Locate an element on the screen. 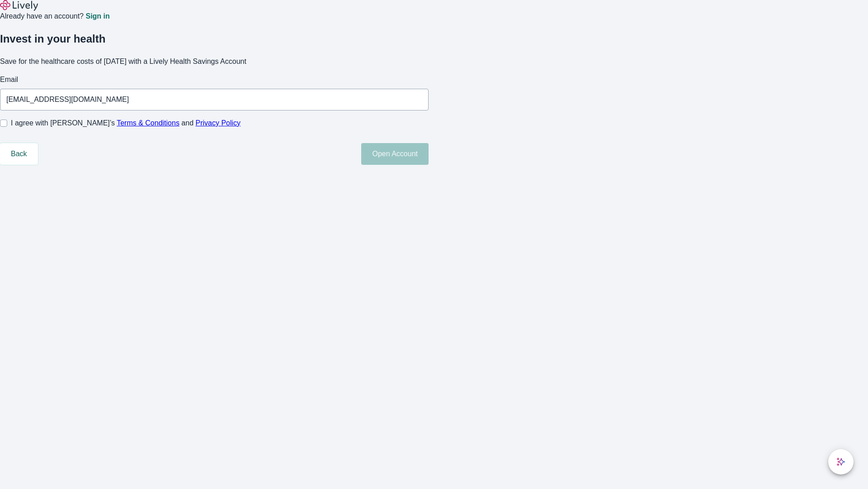 The height and width of the screenshot is (489, 868). svg: Lively AI Assistant is located at coordinates (841, 462).